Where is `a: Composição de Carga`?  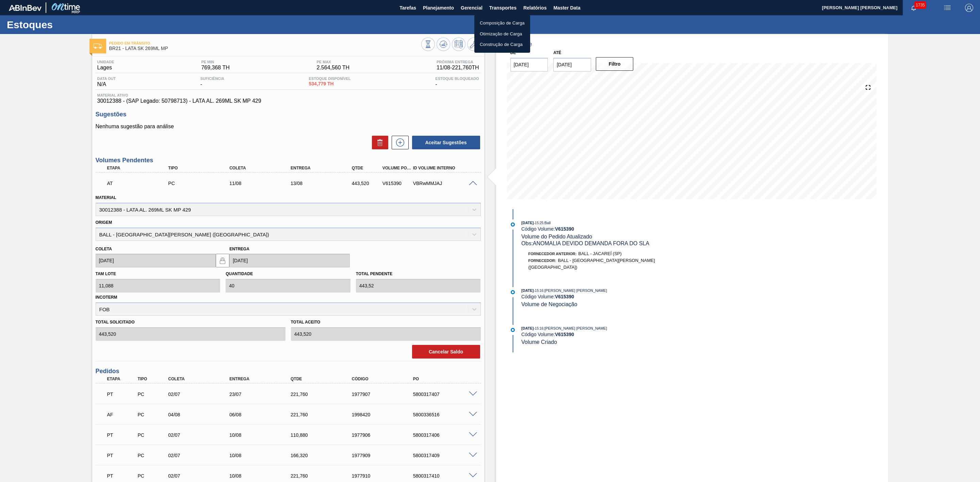
a: Composição de Carga is located at coordinates (502, 23).